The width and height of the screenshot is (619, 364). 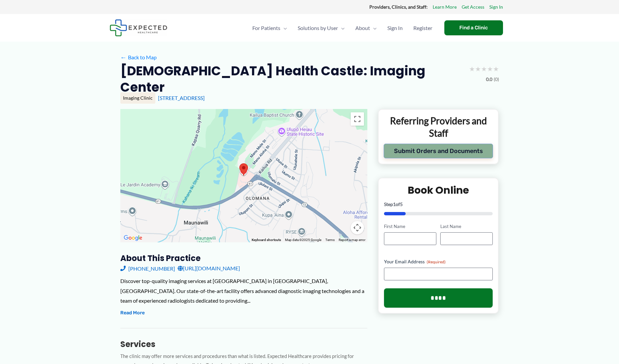 I want to click on a: Find a Clinic, so click(x=474, y=28).